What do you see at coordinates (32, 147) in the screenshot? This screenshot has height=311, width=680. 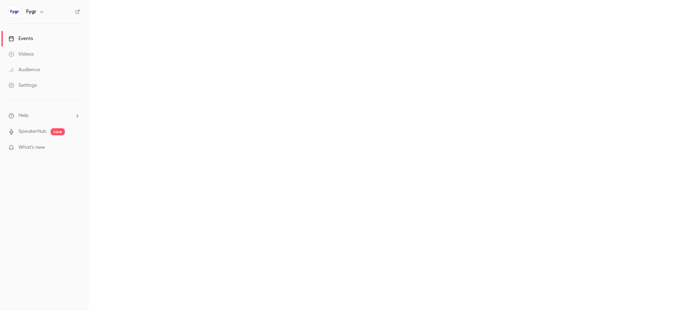 I see `span: What's new` at bounding box center [32, 147].